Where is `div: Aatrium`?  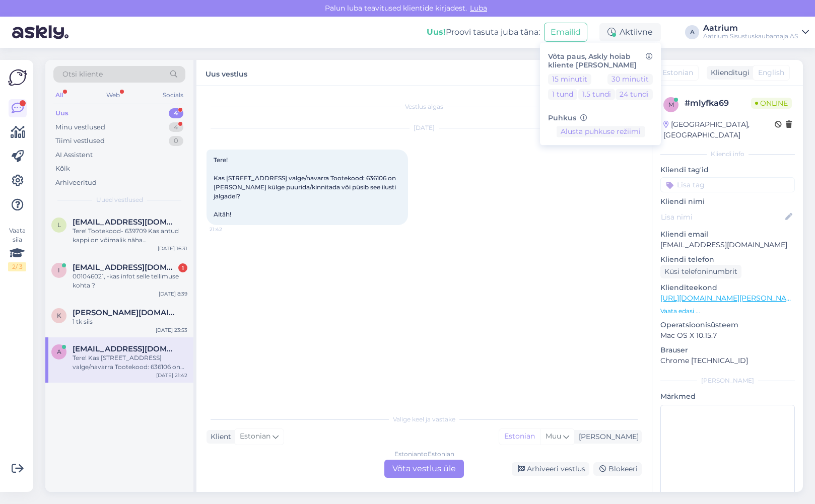
div: Aatrium is located at coordinates (750, 28).